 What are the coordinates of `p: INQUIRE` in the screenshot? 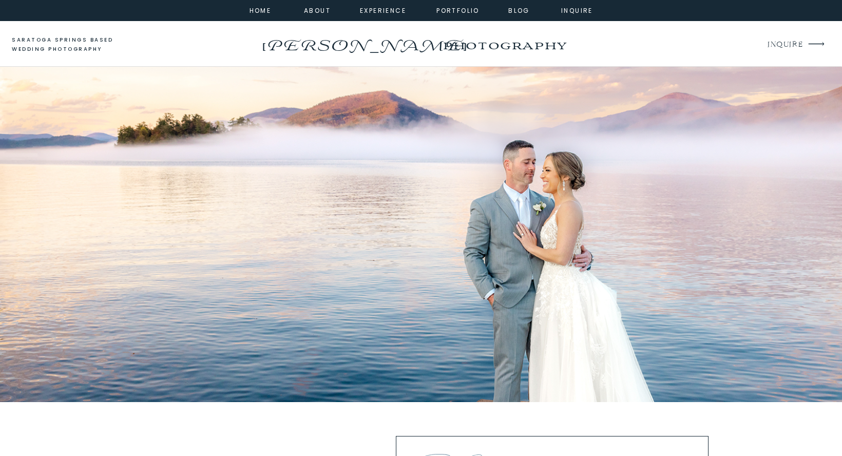 It's located at (784, 45).